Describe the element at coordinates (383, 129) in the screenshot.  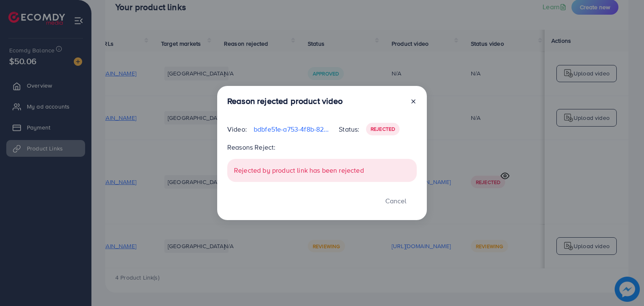
I see `span: Rejected` at that location.